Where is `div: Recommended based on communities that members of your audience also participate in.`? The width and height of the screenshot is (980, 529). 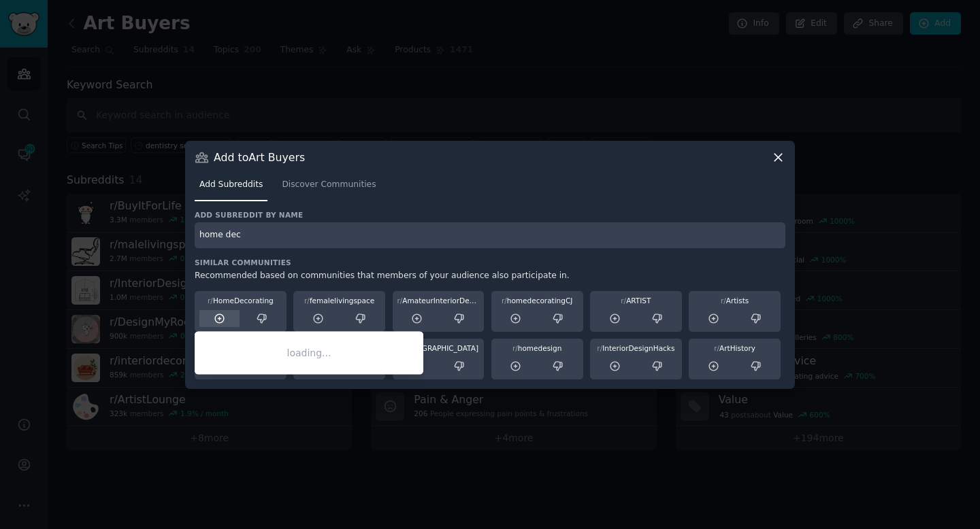 div: Recommended based on communities that members of your audience also participate in. is located at coordinates (490, 276).